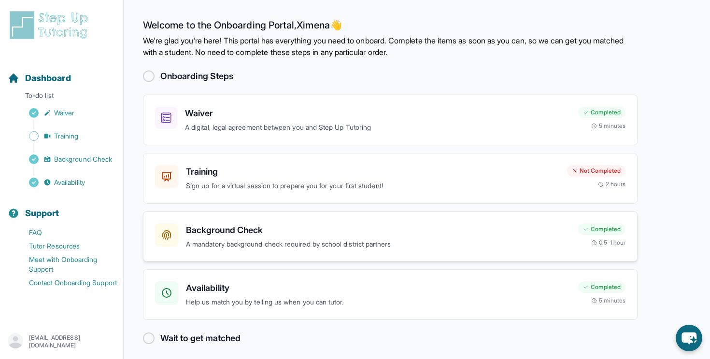 This screenshot has height=359, width=710. Describe the element at coordinates (390, 237) in the screenshot. I see `a: Background CheckA mandatory background check required by school district partnersCompleted0.5-1 hour` at that location.